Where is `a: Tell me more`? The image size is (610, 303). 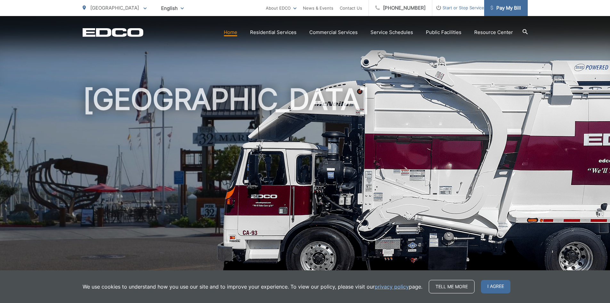
a: Tell me more is located at coordinates (452, 286).